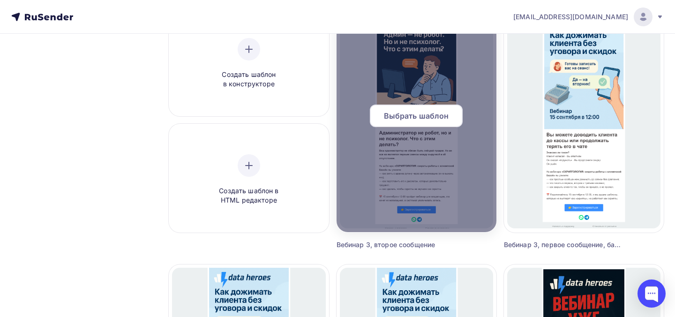 The height and width of the screenshot is (317, 675). What do you see at coordinates (249, 79) in the screenshot?
I see `span: Создать шаблон в конструкторе` at bounding box center [249, 79].